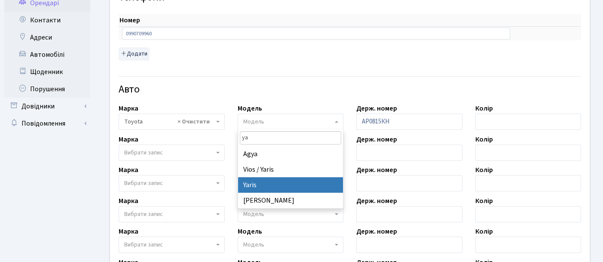 The image size is (603, 262). I want to click on li: Agya, so click(290, 154).